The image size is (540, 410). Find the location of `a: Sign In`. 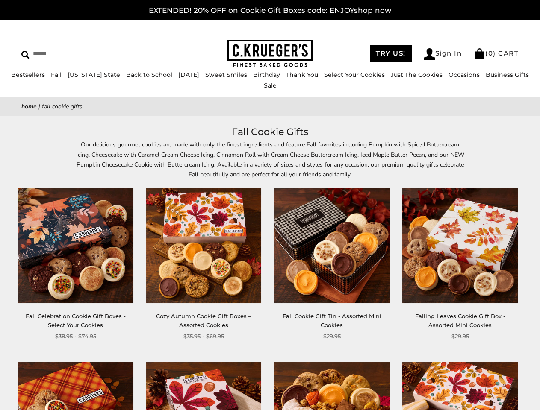

a: Sign In is located at coordinates (443, 54).